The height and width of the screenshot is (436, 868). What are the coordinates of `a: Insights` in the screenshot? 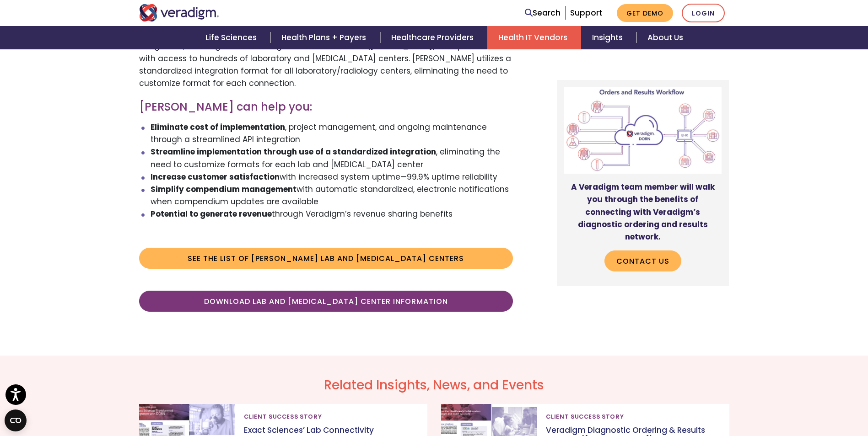 It's located at (609, 37).